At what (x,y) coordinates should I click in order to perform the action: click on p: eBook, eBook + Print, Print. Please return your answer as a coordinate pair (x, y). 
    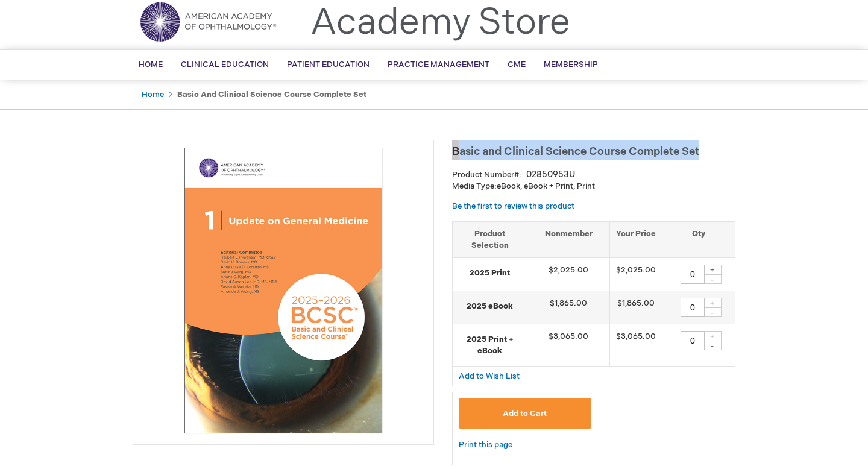
    Looking at the image, I should click on (594, 186).